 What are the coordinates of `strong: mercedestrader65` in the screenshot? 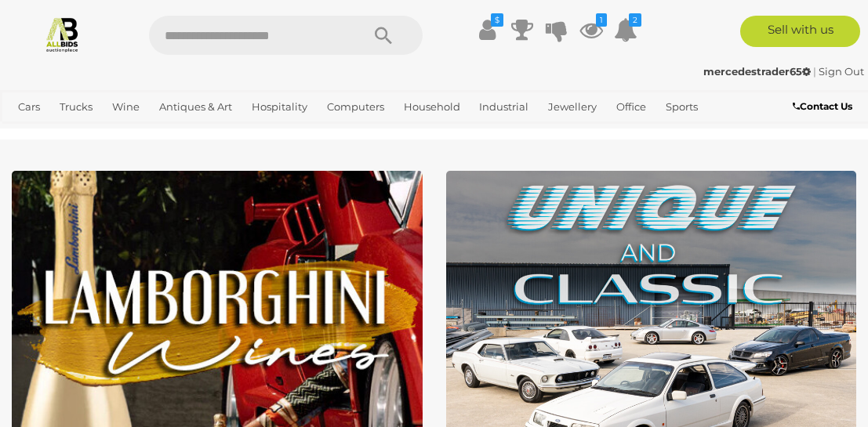 It's located at (756, 71).